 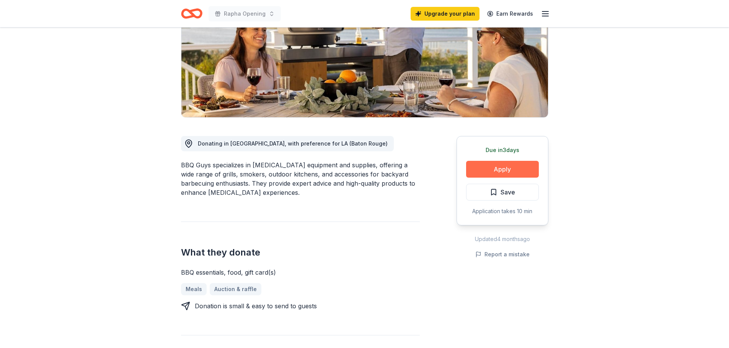 What do you see at coordinates (502, 239) in the screenshot?
I see `div: Updated 4 months ago` at bounding box center [502, 239].